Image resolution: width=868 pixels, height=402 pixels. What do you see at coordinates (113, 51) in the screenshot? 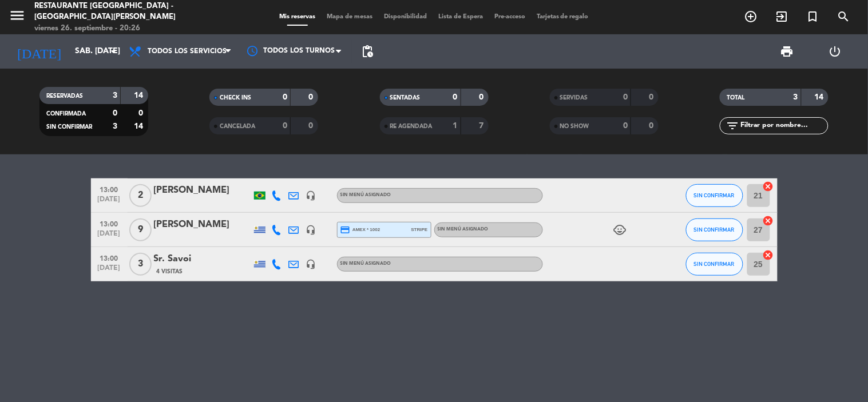
I see `i: arrow_drop_down` at bounding box center [113, 51].